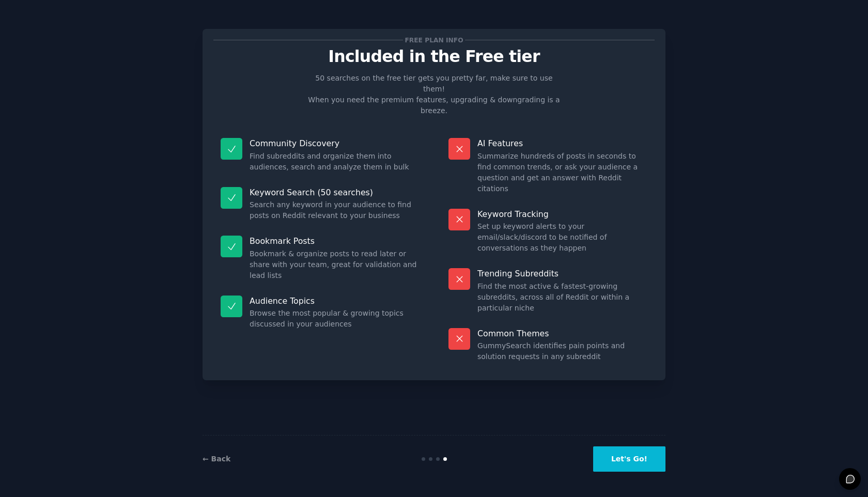  I want to click on dd: GummySearch identifies pain points and solution requests in any subreddit, so click(562, 352).